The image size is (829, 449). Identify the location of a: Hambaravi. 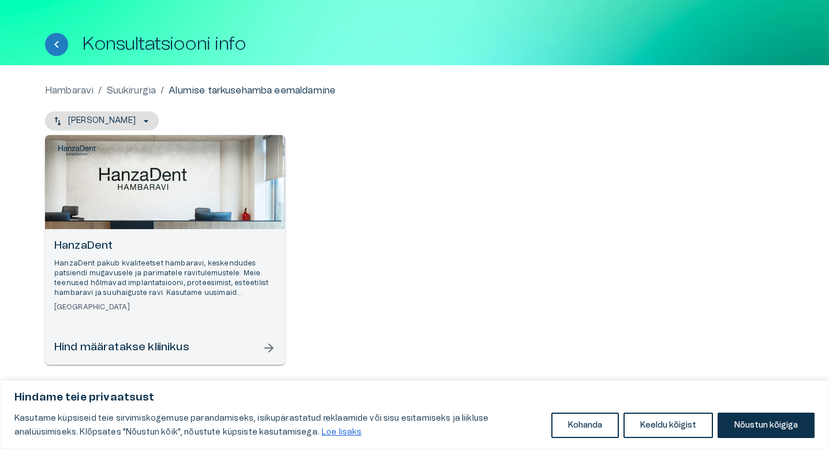
(69, 91).